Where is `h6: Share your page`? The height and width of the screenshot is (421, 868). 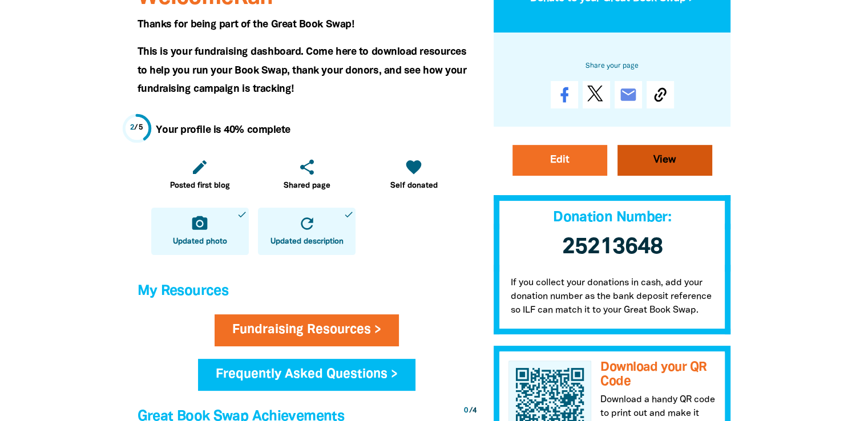 h6: Share your page is located at coordinates (612, 66).